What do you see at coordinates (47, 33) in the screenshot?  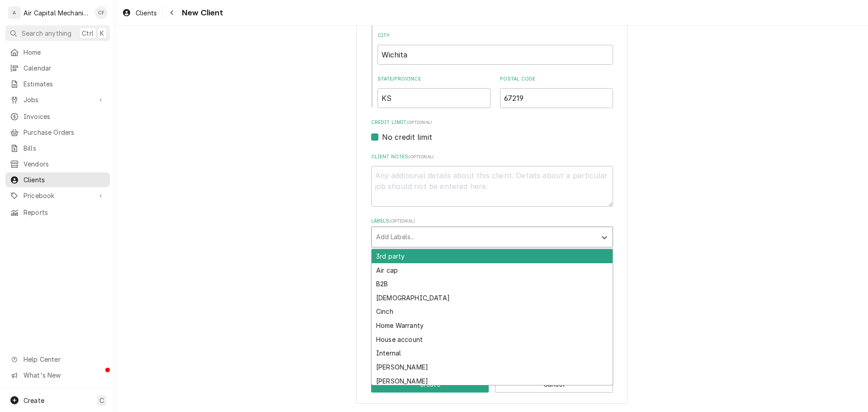 I see `span: Search anything` at bounding box center [47, 33].